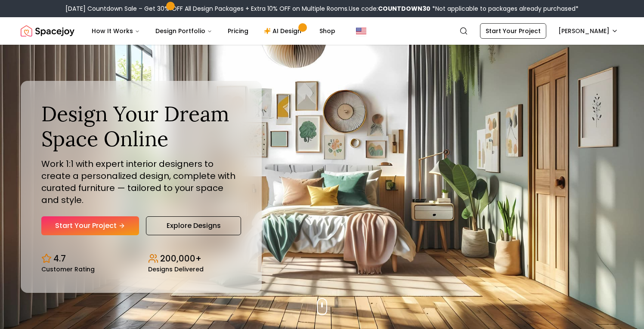 The width and height of the screenshot is (644, 329). What do you see at coordinates (322, 31) in the screenshot?
I see `nav: Global` at bounding box center [322, 31].